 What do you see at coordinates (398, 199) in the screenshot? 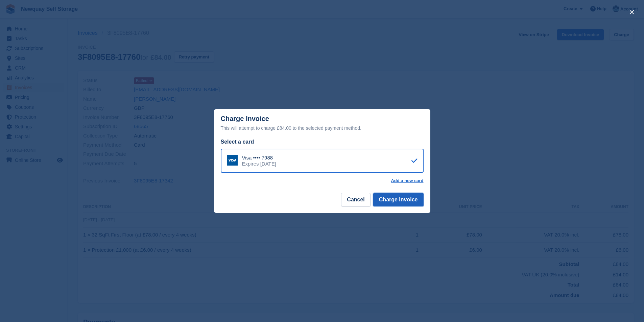
I see `button: Charge Invoice` at bounding box center [398, 199].